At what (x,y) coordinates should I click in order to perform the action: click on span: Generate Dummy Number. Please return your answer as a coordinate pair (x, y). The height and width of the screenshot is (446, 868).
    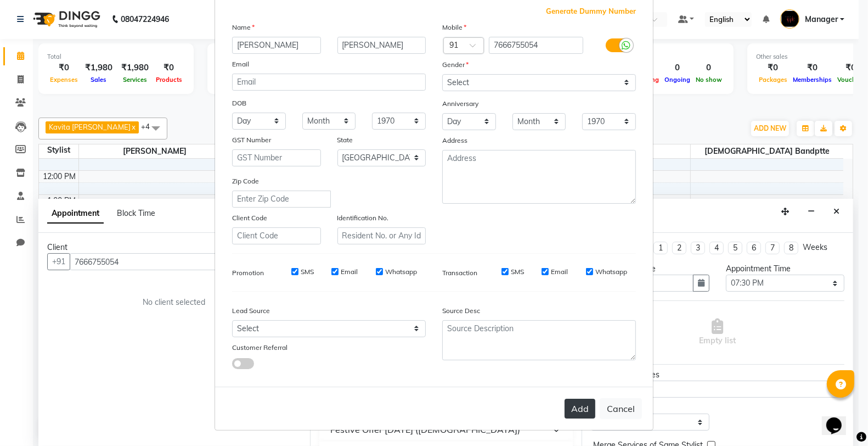
    Looking at the image, I should click on (591, 12).